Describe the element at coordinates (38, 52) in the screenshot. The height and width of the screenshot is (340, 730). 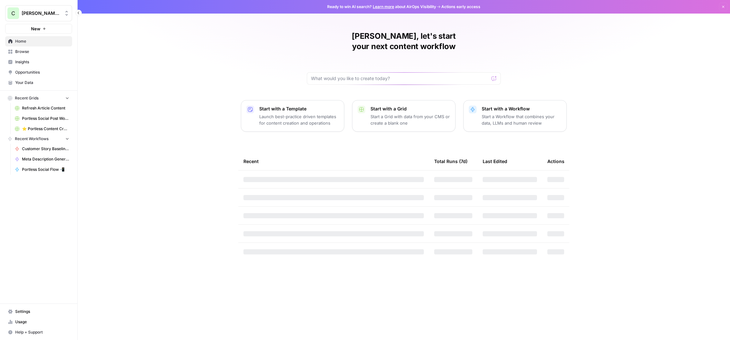
I see `a: Browse` at that location.